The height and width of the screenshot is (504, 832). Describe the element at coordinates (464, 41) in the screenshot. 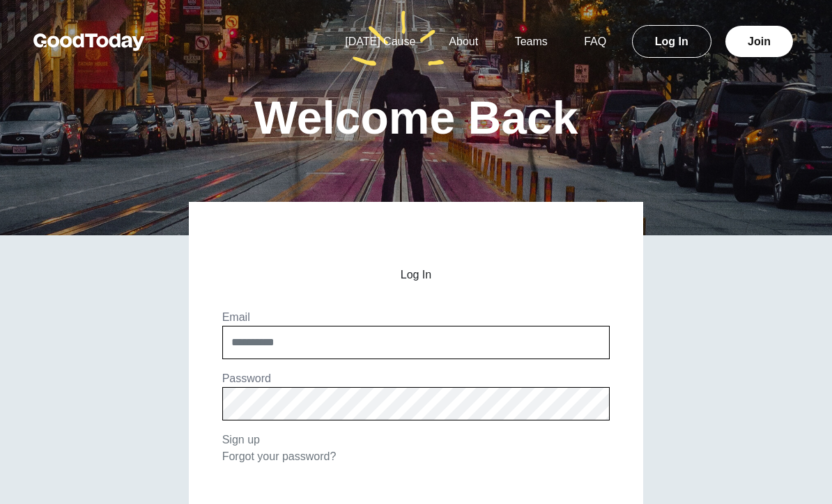

I see `a: About` at that location.